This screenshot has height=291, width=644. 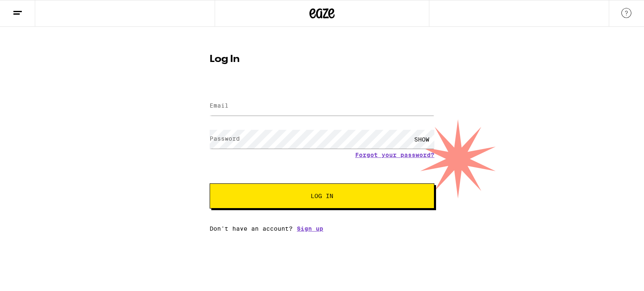 I want to click on div: Don't have an account?, so click(x=322, y=229).